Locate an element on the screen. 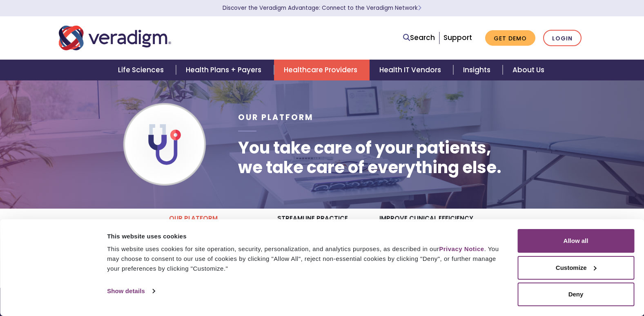 The width and height of the screenshot is (644, 316). a: Search is located at coordinates (419, 37).